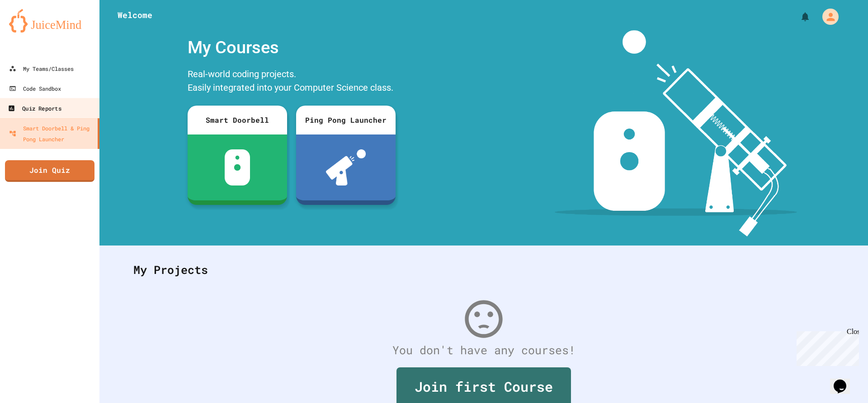 The image size is (868, 403). I want to click on a: Join Quiz, so click(50, 171).